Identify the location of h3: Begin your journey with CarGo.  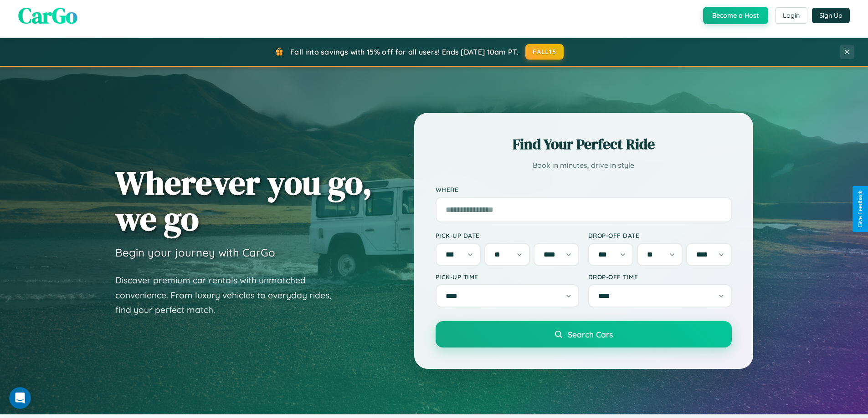
(195, 253).